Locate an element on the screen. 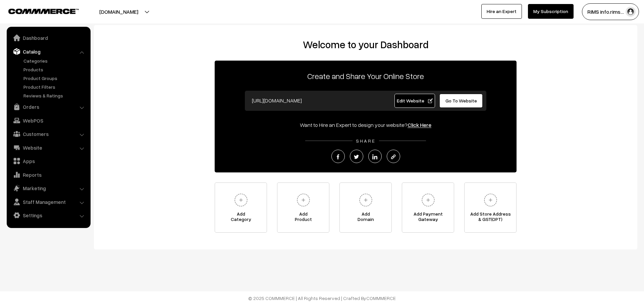 The height and width of the screenshot is (305, 644). a: WebPOS is located at coordinates (48, 121).